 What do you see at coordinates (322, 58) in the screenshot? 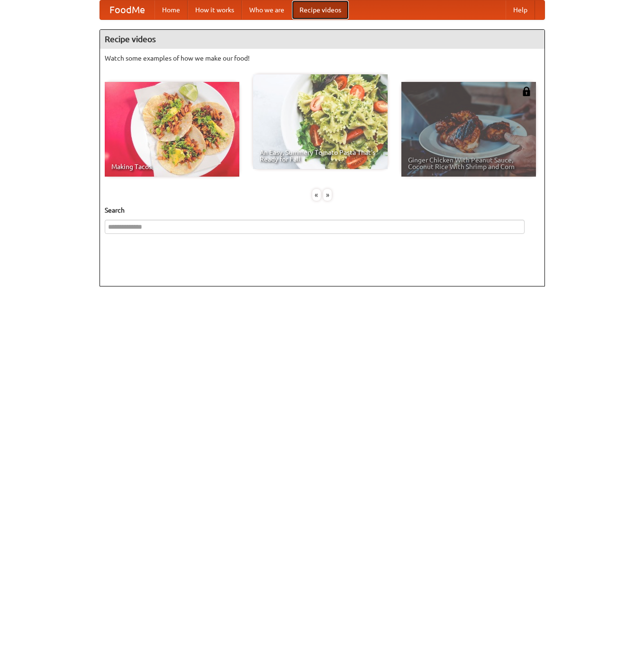
I see `p: Watch some examples of how we make our food!` at bounding box center [322, 58].